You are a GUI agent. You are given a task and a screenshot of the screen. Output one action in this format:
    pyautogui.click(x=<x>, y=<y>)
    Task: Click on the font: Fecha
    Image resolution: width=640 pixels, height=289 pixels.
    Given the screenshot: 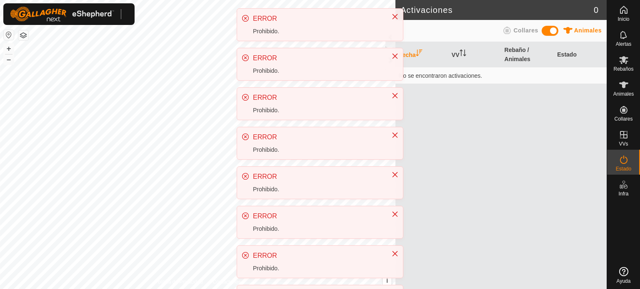 What is the action you would take?
    pyautogui.click(x=407, y=55)
    